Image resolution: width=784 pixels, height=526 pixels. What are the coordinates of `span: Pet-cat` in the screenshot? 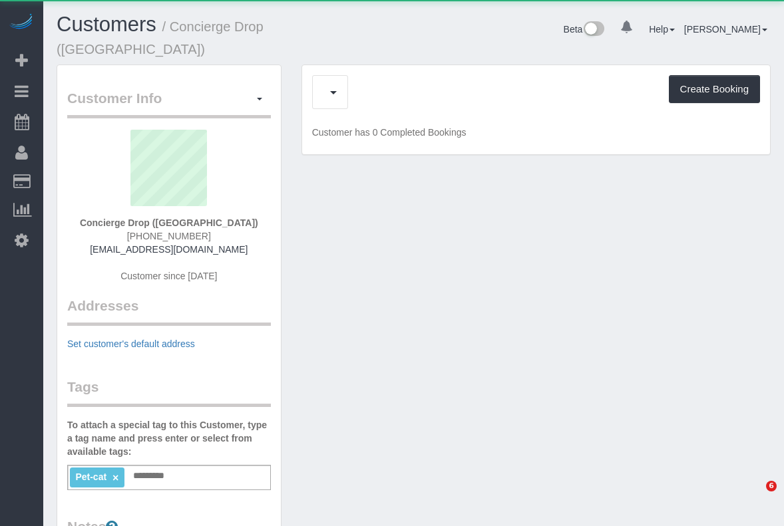 It's located at (90, 477).